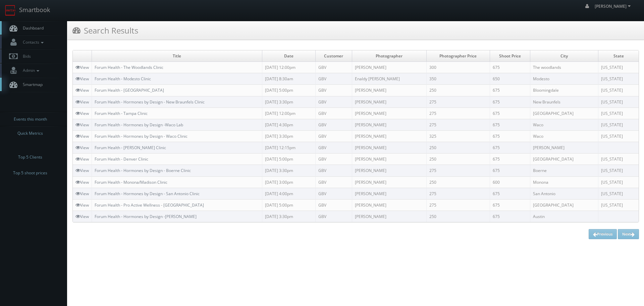 The image size is (644, 306). Describe the element at coordinates (30, 70) in the screenshot. I see `span: Admin` at that location.